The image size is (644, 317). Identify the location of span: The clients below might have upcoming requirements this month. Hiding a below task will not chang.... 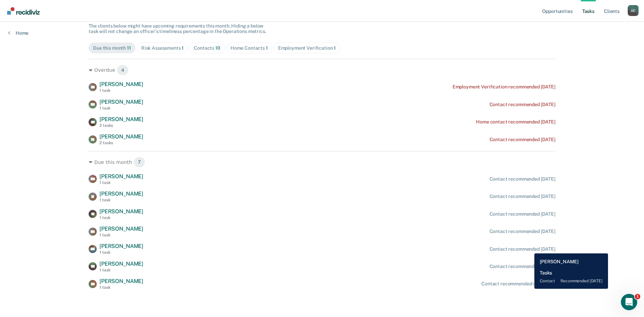
(177, 29).